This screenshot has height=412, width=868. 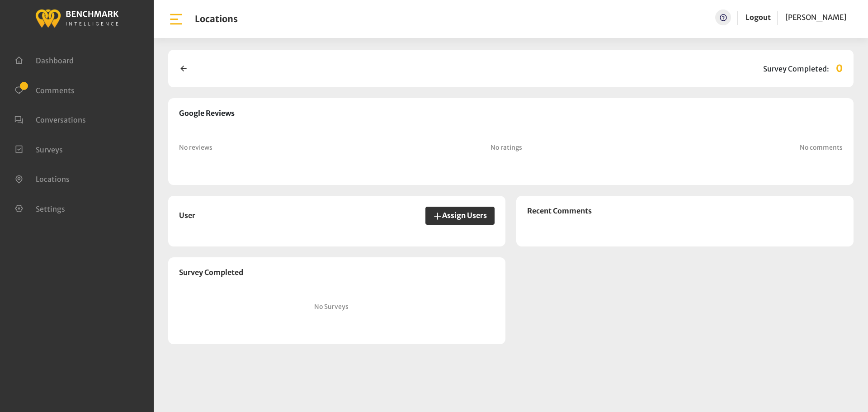 What do you see at coordinates (216, 19) in the screenshot?
I see `h1: Locations` at bounding box center [216, 19].